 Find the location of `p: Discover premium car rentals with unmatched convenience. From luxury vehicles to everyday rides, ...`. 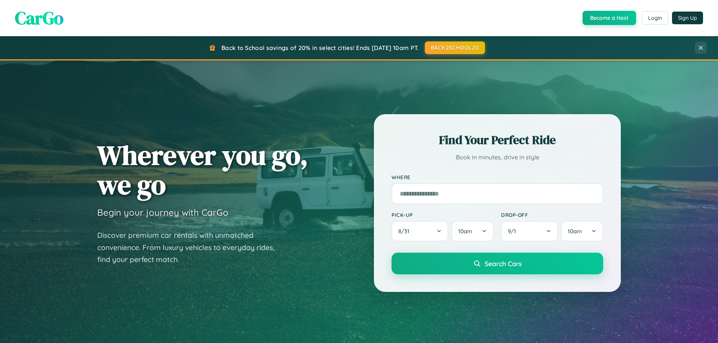

p: Discover premium car rentals with unmatched convenience. From luxury vehicles to everyday rides, ... is located at coordinates (191, 248).